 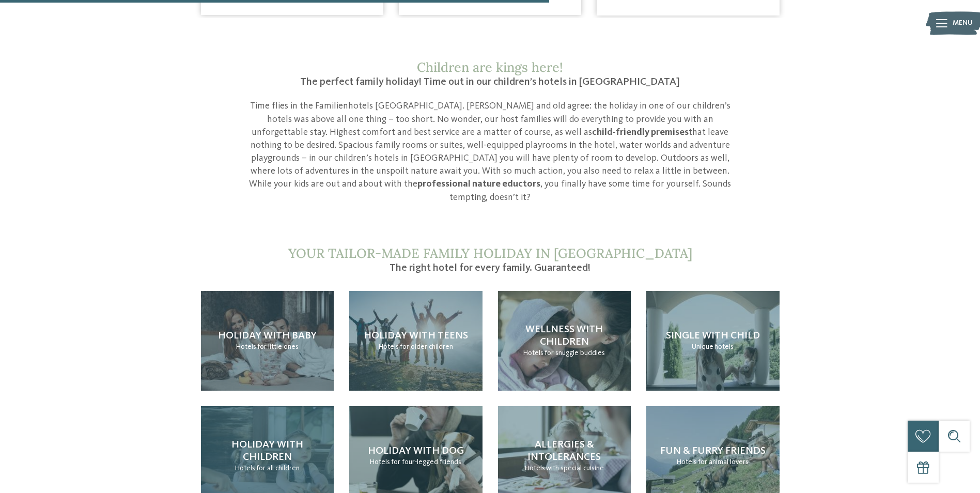 What do you see at coordinates (575, 469) in the screenshot?
I see `span: with special cuisine` at bounding box center [575, 469].